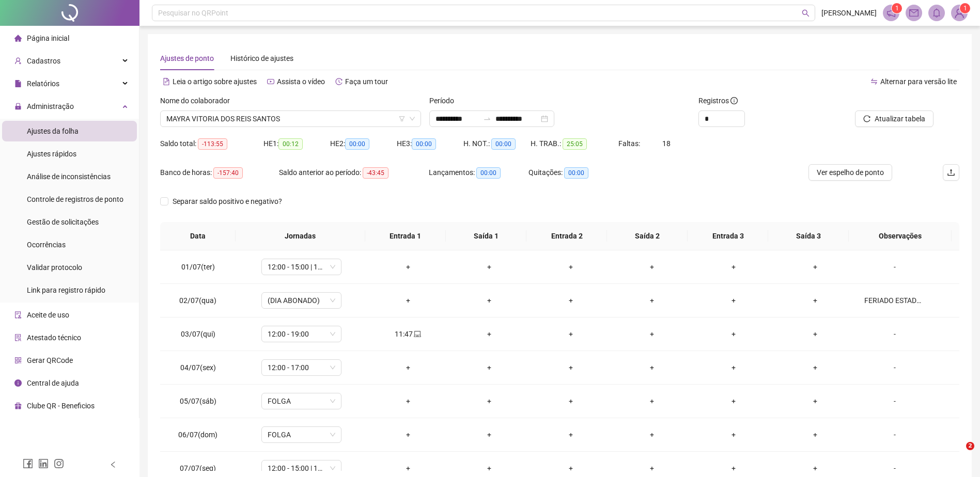  What do you see at coordinates (567, 236) in the screenshot?
I see `th: Entrada 2` at bounding box center [567, 236].